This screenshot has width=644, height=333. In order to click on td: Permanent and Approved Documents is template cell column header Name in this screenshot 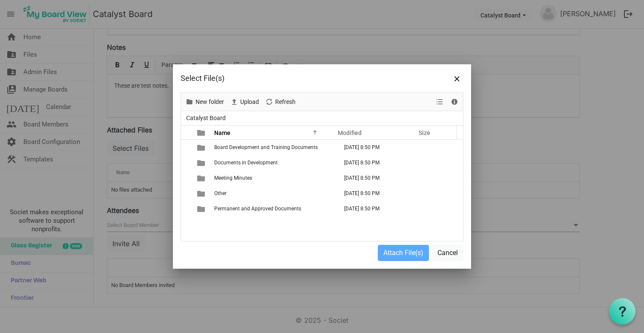, I will do `click(274, 209)`.